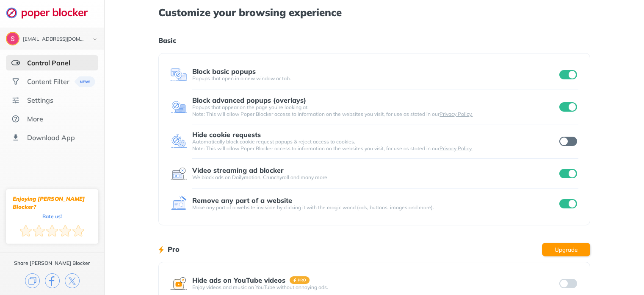 The width and height of the screenshot is (644, 295). What do you see at coordinates (72, 280) in the screenshot?
I see `img: x.svg` at bounding box center [72, 280].